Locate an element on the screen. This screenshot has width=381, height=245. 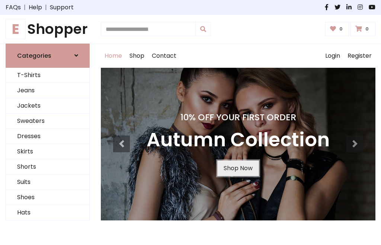
h3: Autumn Collection is located at coordinates (238, 140).